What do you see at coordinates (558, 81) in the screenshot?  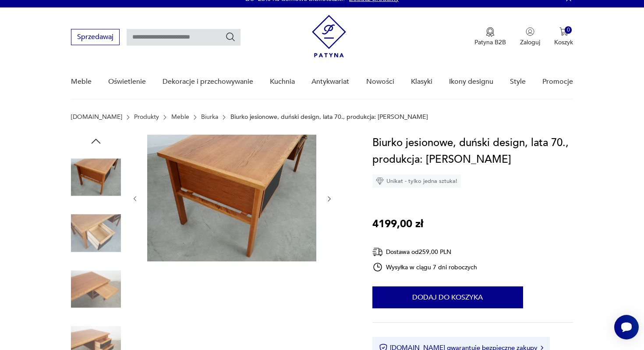 I see `a: Promocje` at bounding box center [558, 81].